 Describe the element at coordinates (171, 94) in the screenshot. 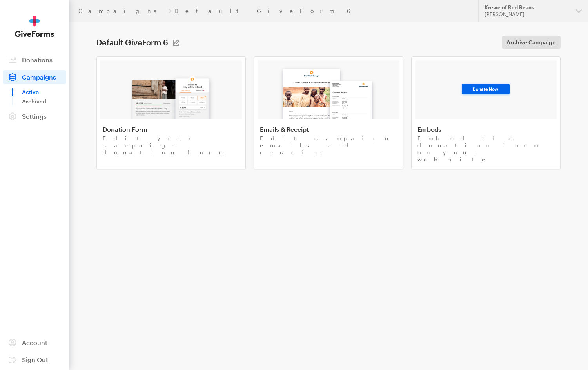

I see `img: image-1-0e7e33c2fa879c29fc43b57e5885c2c5006ac2607a1de4641c4880897d5e5c7f.png` at that location.